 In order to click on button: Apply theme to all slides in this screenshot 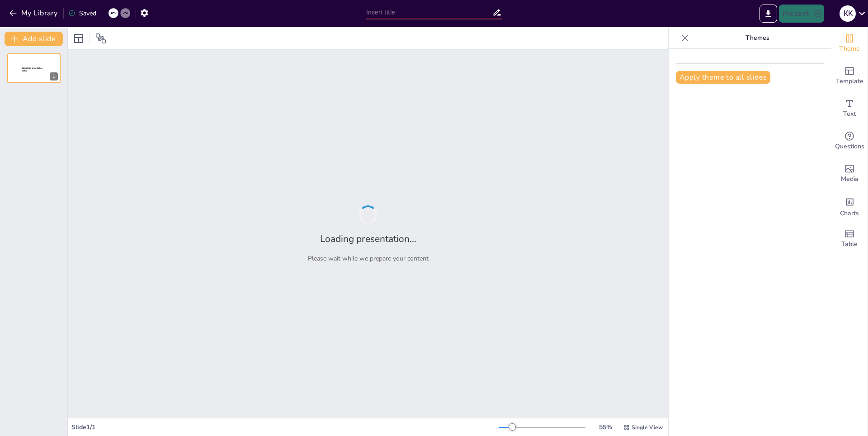, I will do `click(723, 78)`.